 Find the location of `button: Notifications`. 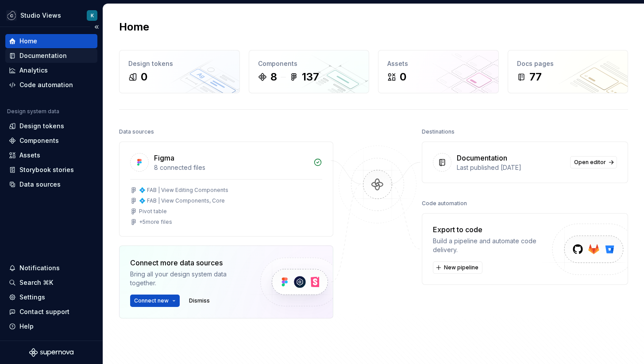

button: Notifications is located at coordinates (51, 268).